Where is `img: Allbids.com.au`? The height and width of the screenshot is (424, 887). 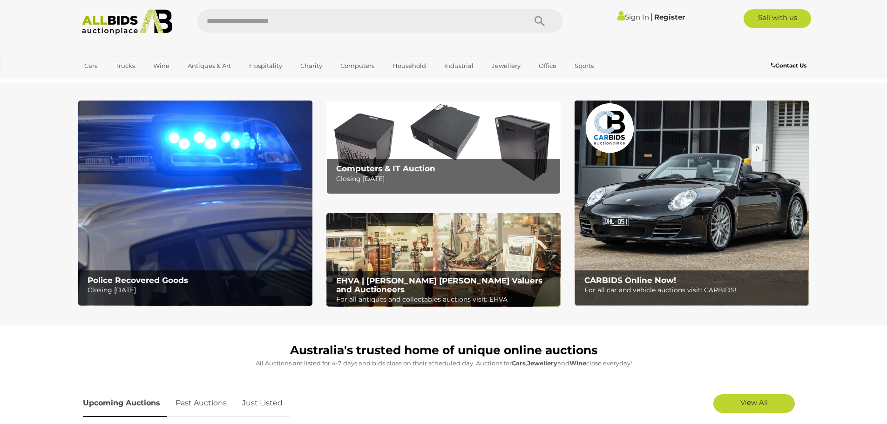
img: Allbids.com.au is located at coordinates (127, 22).